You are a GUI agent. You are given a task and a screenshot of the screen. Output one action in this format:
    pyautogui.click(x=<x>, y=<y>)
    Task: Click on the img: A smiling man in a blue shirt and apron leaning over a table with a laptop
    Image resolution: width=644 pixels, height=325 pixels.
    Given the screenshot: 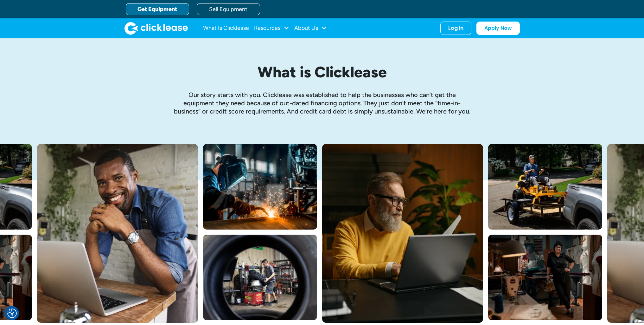 What is the action you would take?
    pyautogui.click(x=118, y=234)
    